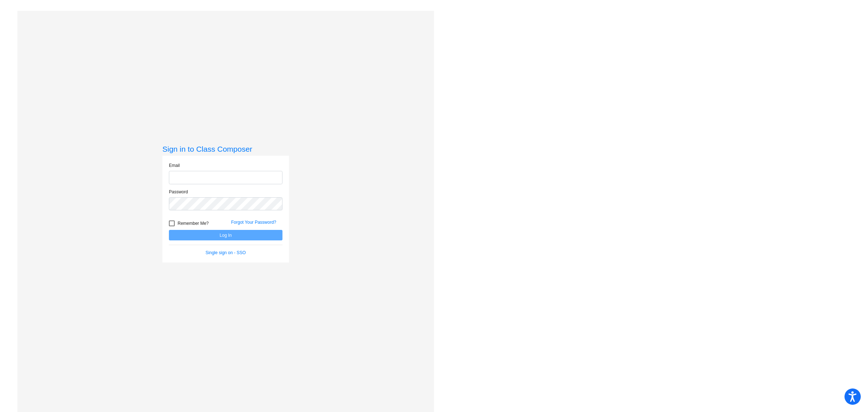 The width and height of the screenshot is (868, 412). I want to click on a: Forgot Your Password?, so click(254, 222).